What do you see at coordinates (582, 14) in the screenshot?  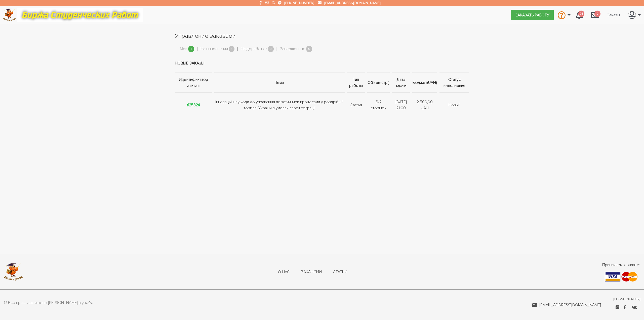 I see `span: 26` at bounding box center [582, 14].